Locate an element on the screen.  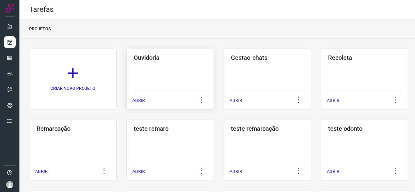
h3: teste remarc is located at coordinates (170, 129).